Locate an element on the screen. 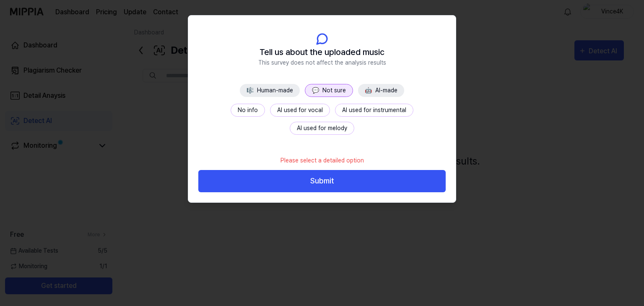 The image size is (644, 306). button: 🤖AI-made is located at coordinates (381, 90).